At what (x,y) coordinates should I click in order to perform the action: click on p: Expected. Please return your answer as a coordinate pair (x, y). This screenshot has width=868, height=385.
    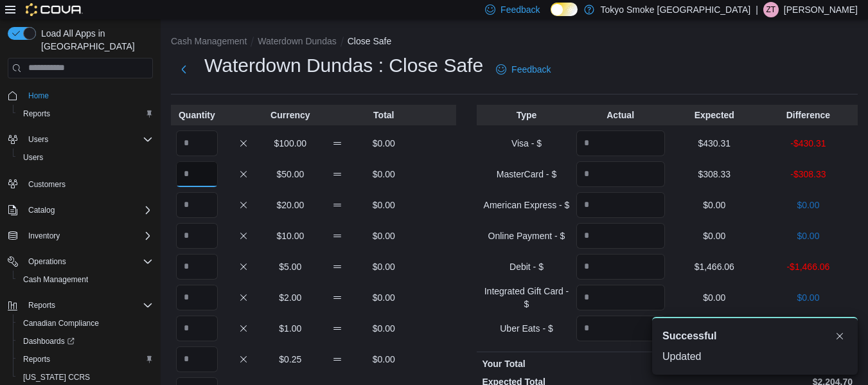
    Looking at the image, I should click on (714, 115).